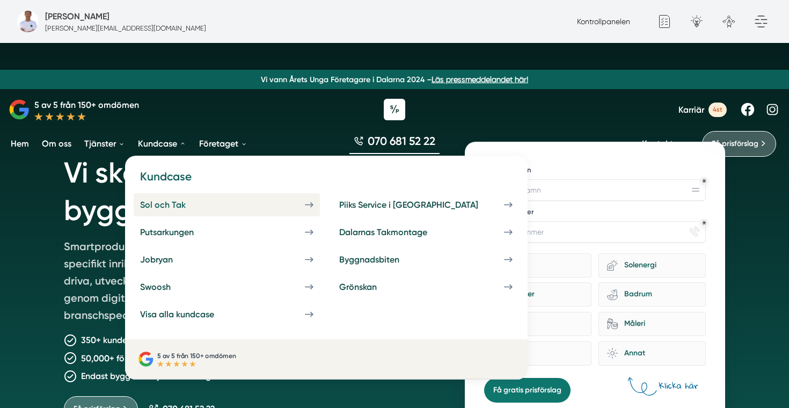 This screenshot has height=408, width=789. Describe the element at coordinates (162, 143) in the screenshot. I see `a: Kundcase` at that location.